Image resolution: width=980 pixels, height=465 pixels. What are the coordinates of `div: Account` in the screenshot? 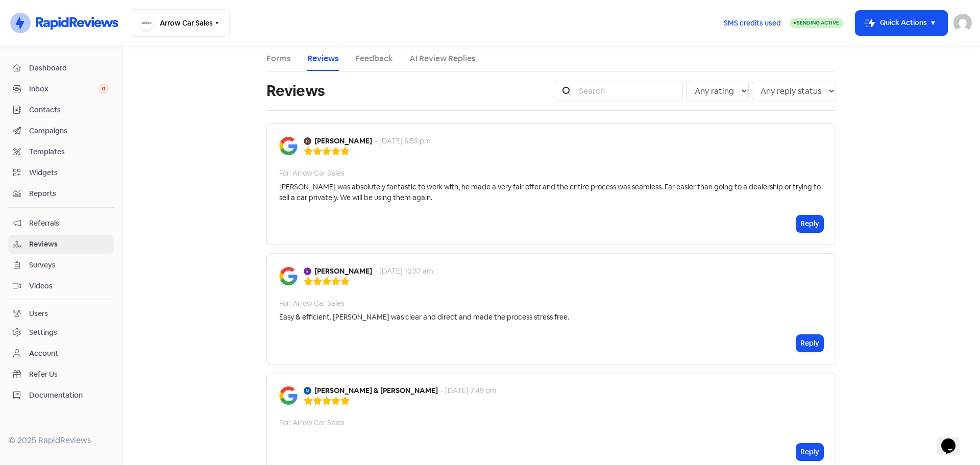 It's located at (43, 354).